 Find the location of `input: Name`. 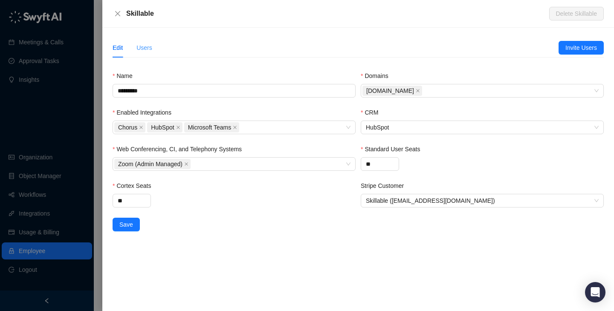

input: Name is located at coordinates (234, 91).